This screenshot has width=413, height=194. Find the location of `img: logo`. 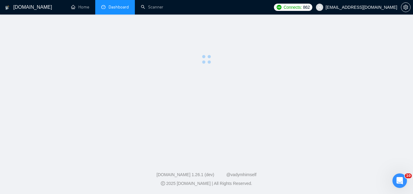

img: logo is located at coordinates (7, 8).